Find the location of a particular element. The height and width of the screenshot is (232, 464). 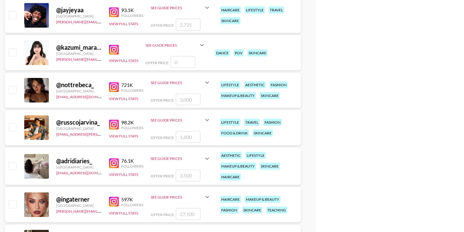

div: food & drink is located at coordinates (234, 133).